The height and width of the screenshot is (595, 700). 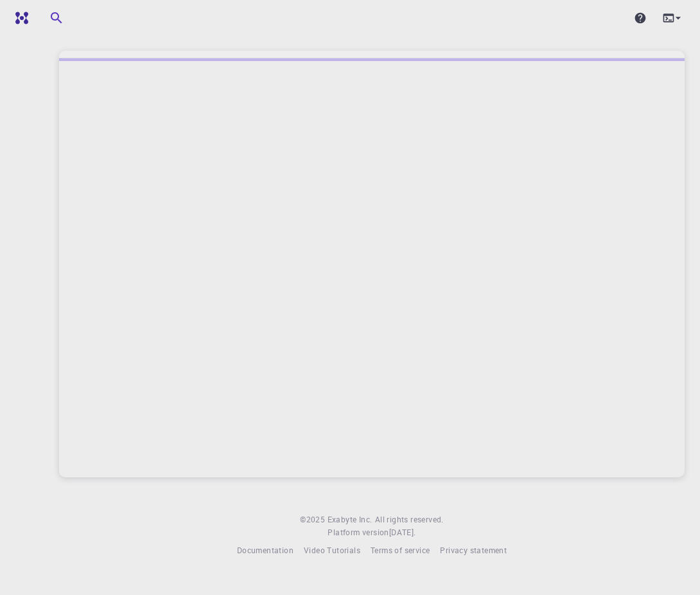 What do you see at coordinates (332, 550) in the screenshot?
I see `span: Video Tutorials` at bounding box center [332, 550].